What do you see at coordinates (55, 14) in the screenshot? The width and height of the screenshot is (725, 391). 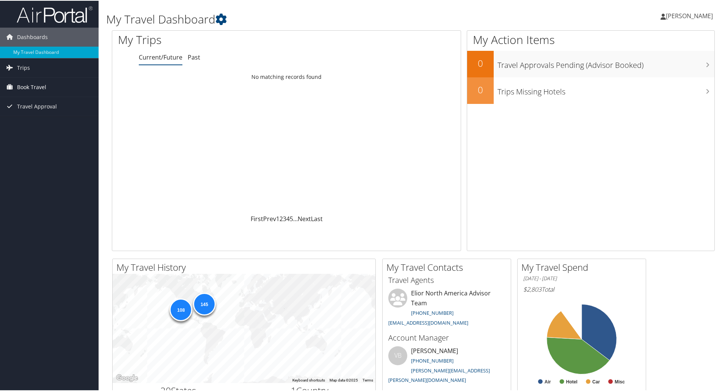 I see `img: airportal-logo.png` at bounding box center [55, 14].